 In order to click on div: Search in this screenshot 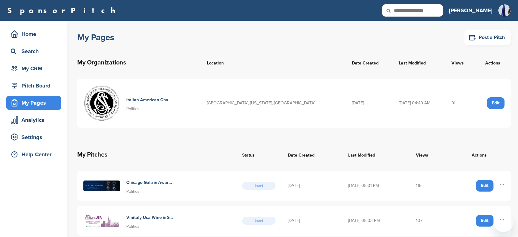, I will do `click(35, 51)`.